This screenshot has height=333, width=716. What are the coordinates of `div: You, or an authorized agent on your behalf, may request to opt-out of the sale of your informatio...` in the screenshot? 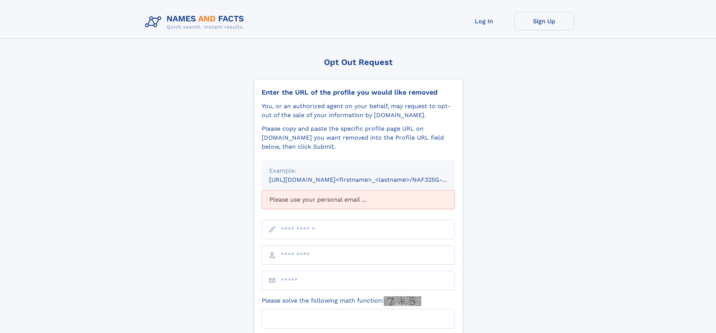 It's located at (358, 111).